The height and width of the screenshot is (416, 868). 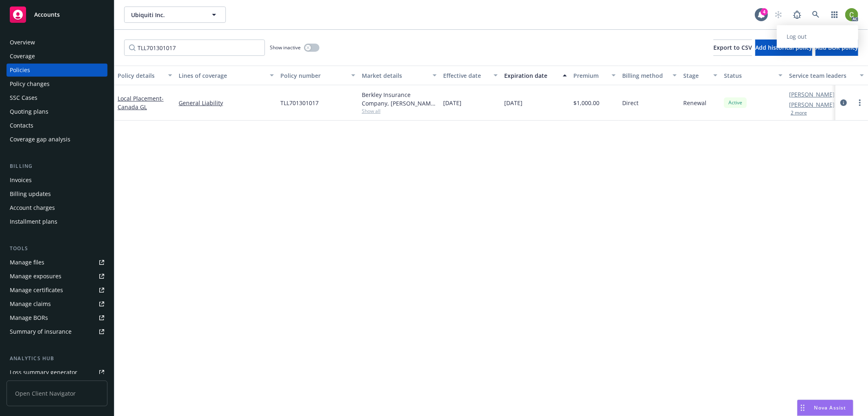 I want to click on div: 4, so click(x=764, y=11).